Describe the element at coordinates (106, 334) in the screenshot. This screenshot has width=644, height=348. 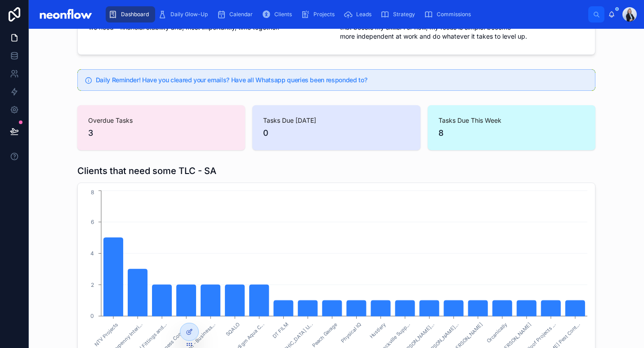
I see `text: NTV Projects` at that location.